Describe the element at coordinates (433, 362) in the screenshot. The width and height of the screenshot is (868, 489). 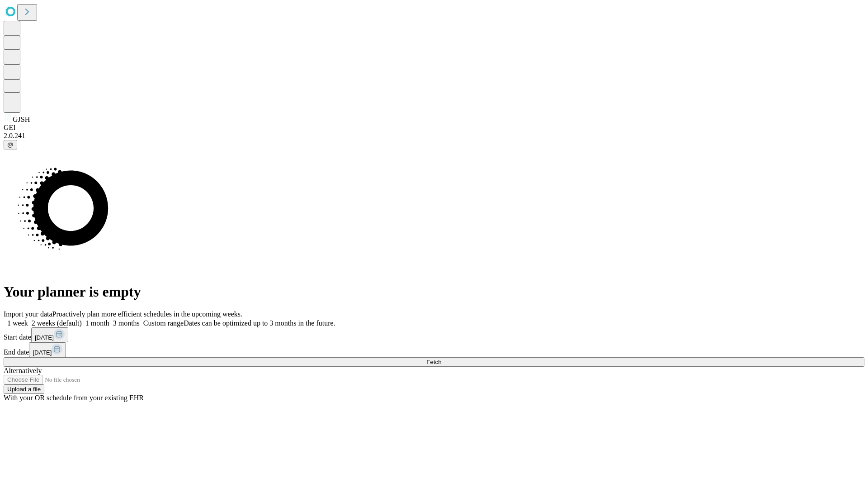
I see `span: Fetch` at that location.